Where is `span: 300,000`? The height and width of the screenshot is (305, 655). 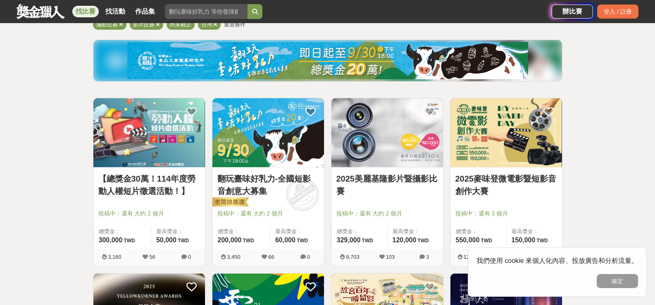 span: 300,000 is located at coordinates (111, 240).